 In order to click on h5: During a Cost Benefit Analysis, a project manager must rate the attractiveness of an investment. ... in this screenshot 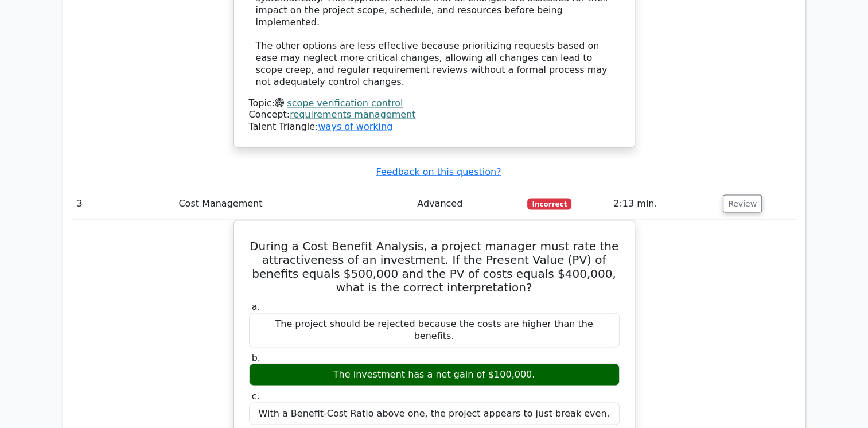, I will do `click(434, 267)`.